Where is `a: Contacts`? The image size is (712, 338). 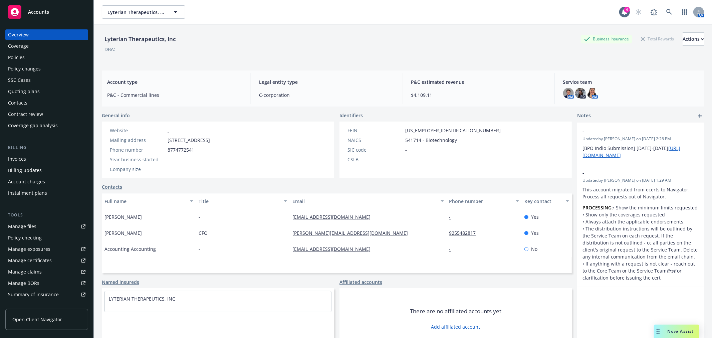 a: Contacts is located at coordinates (47, 103).